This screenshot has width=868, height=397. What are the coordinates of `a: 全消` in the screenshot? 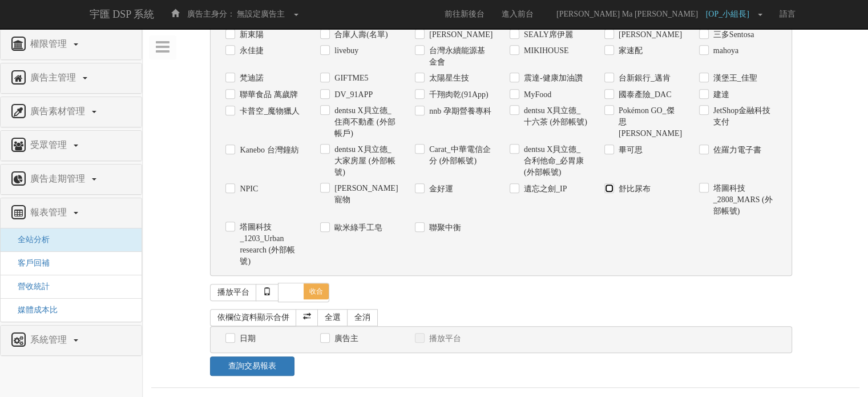 It's located at (362, 317).